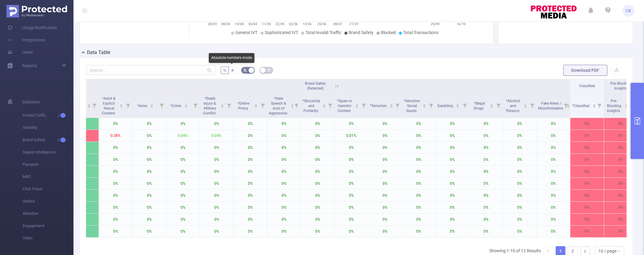 The height and width of the screenshot is (255, 644). What do you see at coordinates (98, 52) in the screenshot?
I see `h2: Data Table` at bounding box center [98, 52].